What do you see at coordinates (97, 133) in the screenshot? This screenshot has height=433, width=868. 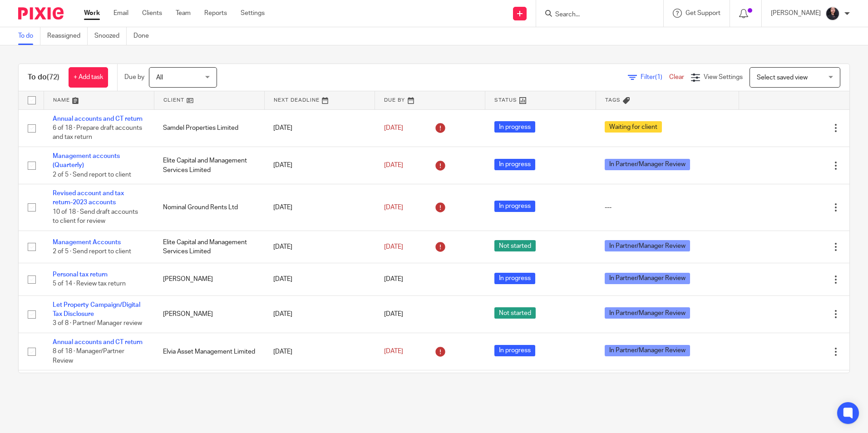 I see `span: 6 of 18 · Prepare draft accounts and tax return` at bounding box center [97, 133].